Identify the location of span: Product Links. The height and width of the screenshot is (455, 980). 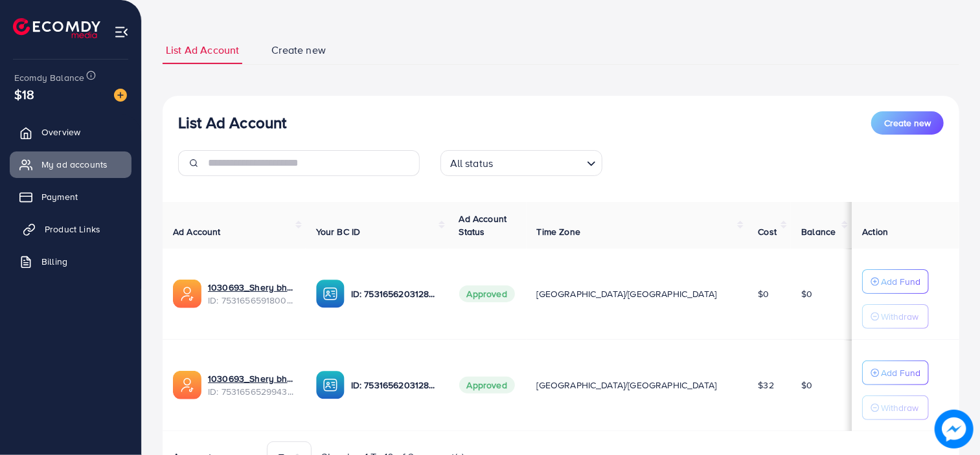
(73, 230).